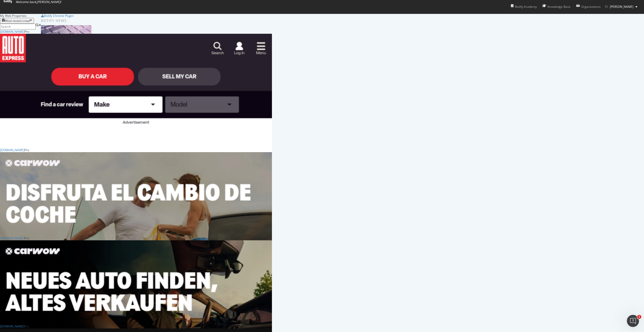 This screenshot has width=644, height=332. Describe the element at coordinates (17, 21) in the screenshot. I see `div: Most recent crawl` at that location.